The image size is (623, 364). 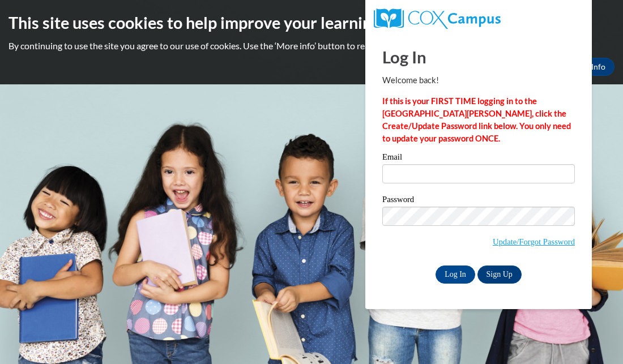 What do you see at coordinates (479, 159) in the screenshot?
I see `label: Email` at bounding box center [479, 159].